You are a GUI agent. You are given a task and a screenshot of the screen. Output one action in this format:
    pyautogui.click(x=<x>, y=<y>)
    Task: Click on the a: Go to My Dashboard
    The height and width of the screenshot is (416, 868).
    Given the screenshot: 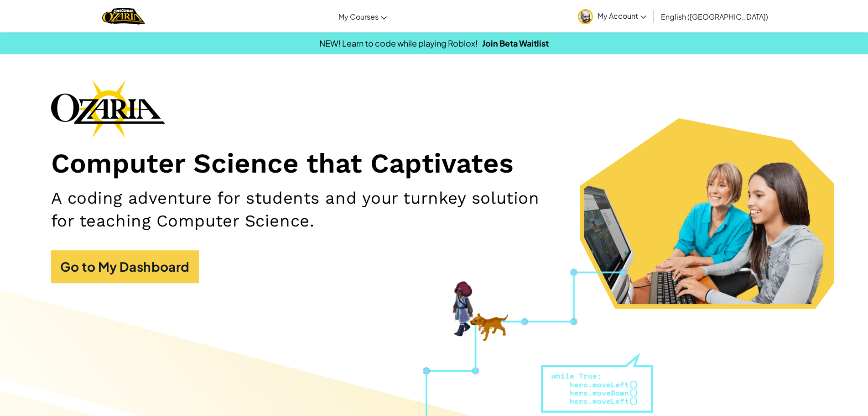 What is the action you would take?
    pyautogui.click(x=125, y=266)
    